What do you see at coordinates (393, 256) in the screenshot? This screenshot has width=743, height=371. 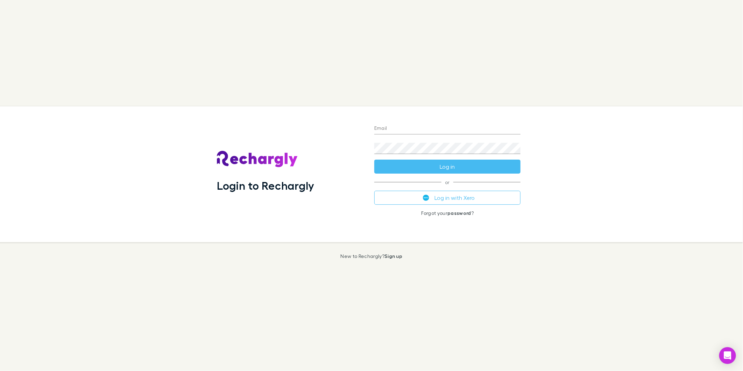 I see `a: Sign up` at bounding box center [393, 256].